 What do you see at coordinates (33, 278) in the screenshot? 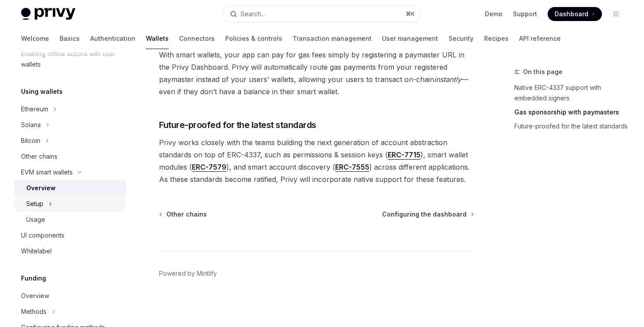
I see `h5: Funding` at bounding box center [33, 278].